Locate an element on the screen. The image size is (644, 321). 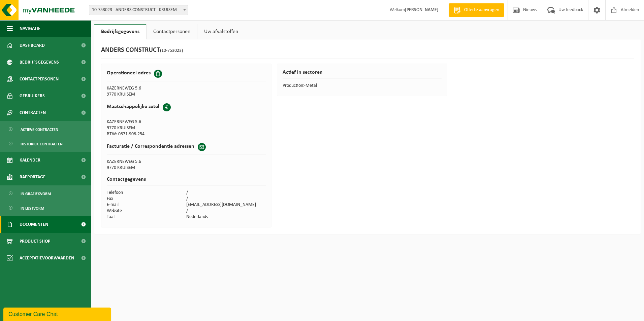
span: Contracten is located at coordinates (33, 113).